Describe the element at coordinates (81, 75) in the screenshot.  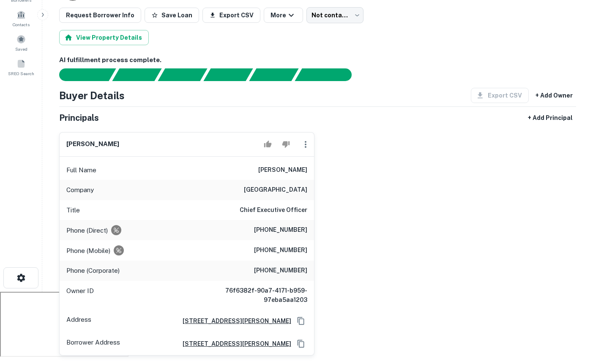
I see `div: Sending borrower request to AI...` at that location.